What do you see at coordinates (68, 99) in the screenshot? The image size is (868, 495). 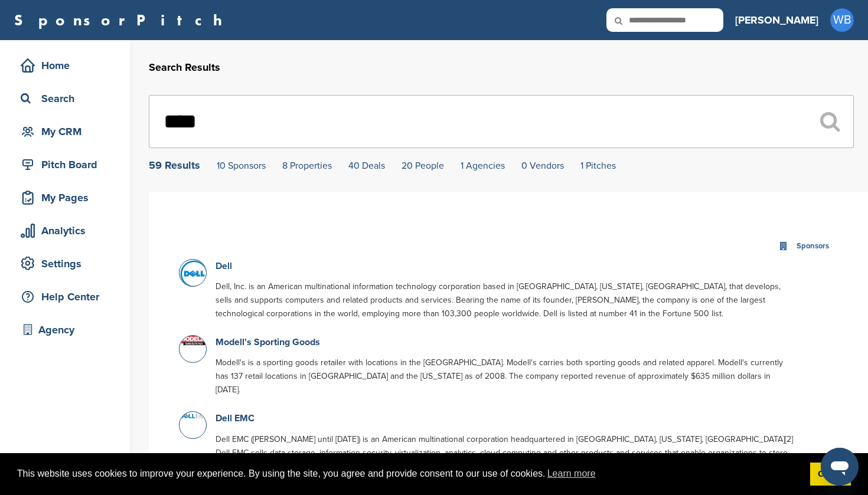 I see `div: Search` at bounding box center [68, 99].